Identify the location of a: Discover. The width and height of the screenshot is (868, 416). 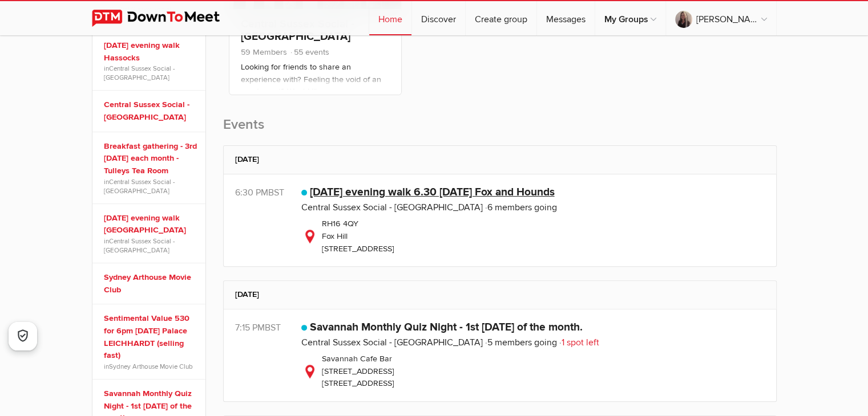
(438, 19).